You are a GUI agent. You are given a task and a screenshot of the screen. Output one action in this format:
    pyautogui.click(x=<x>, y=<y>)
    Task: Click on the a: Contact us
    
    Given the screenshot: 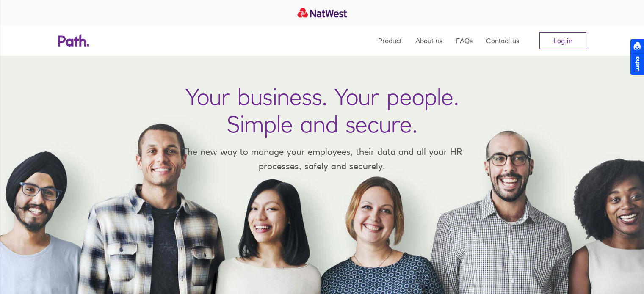 What is the action you would take?
    pyautogui.click(x=503, y=40)
    